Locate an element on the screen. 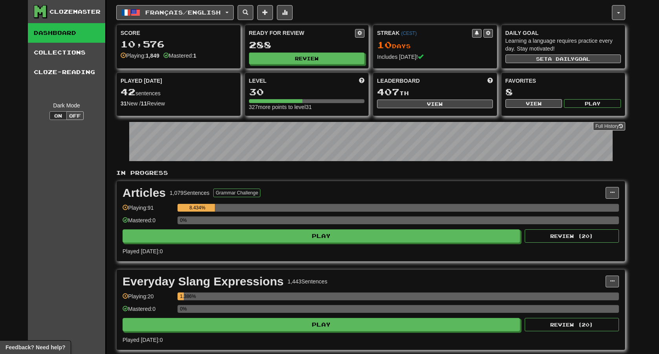 This screenshot has height=354, width=659. div: Playing: 20 is located at coordinates (148, 299).